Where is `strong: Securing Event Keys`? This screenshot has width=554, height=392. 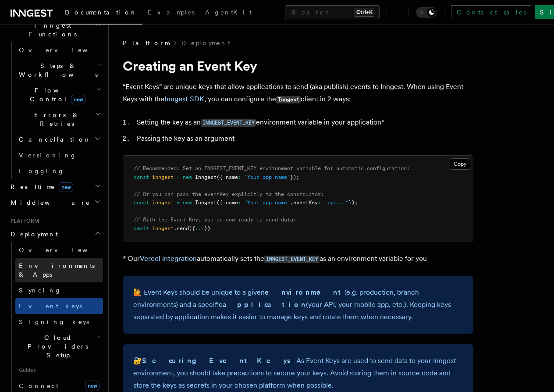 strong: Securing Event Keys is located at coordinates (217, 360).